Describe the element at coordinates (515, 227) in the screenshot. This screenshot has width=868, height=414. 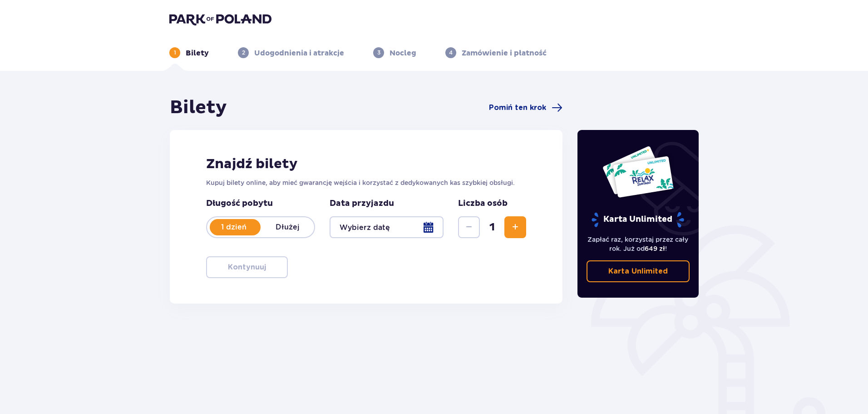
I see `button: Zwiększ` at that location.